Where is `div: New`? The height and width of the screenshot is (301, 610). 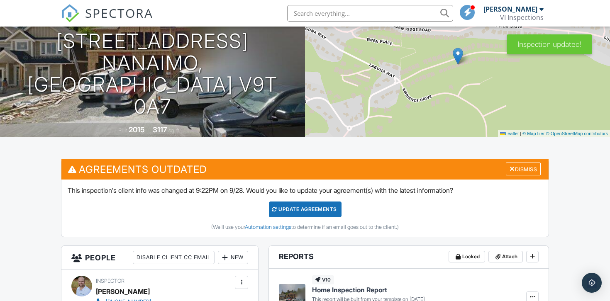 div: New is located at coordinates (233, 258).